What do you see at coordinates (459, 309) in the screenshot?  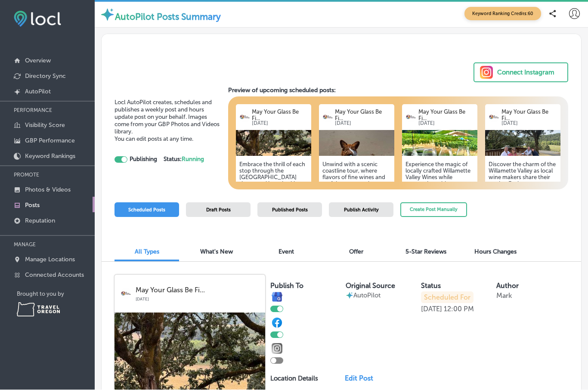 I see `p: 12:00 PM` at bounding box center [459, 309].